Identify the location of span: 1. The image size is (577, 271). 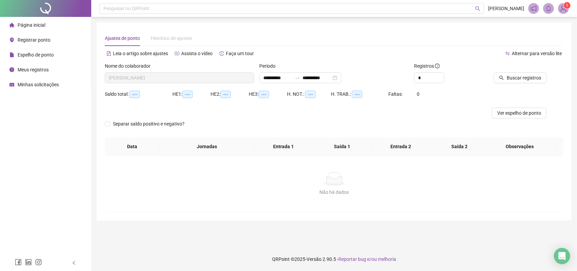
(567, 5).